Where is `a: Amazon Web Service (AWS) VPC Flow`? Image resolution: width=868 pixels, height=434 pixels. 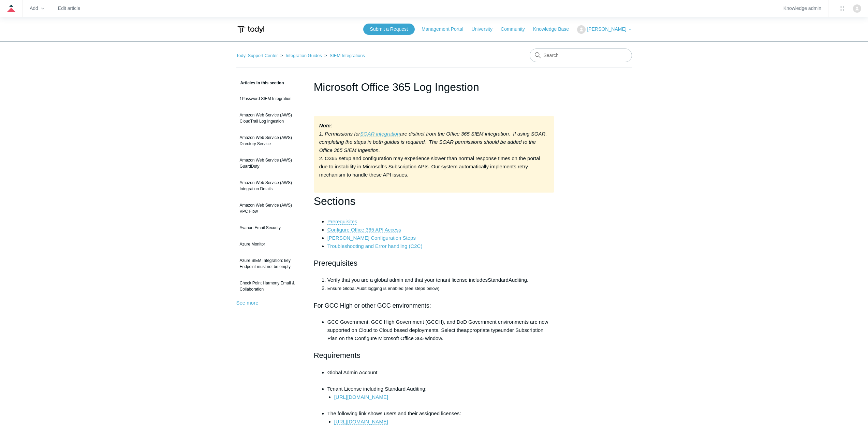 a: Amazon Web Service (AWS) VPC Flow is located at coordinates (270, 208).